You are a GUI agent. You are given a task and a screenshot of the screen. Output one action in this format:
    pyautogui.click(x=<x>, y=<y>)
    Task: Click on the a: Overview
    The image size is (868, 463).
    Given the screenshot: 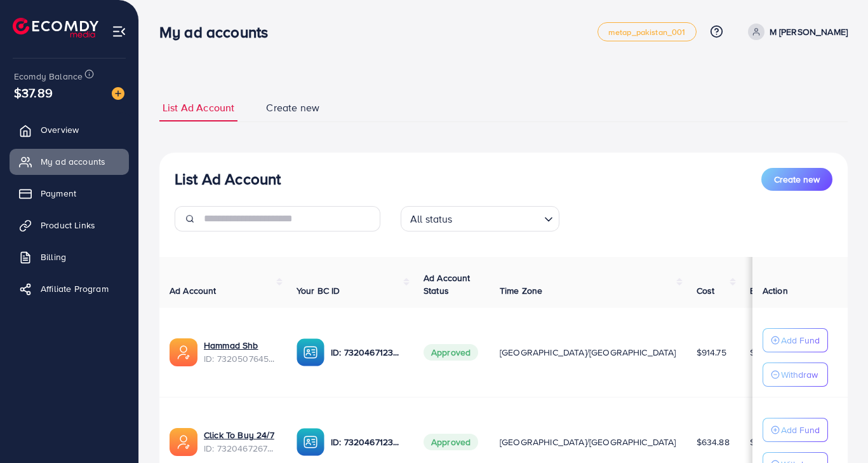 What is the action you would take?
    pyautogui.click(x=69, y=130)
    